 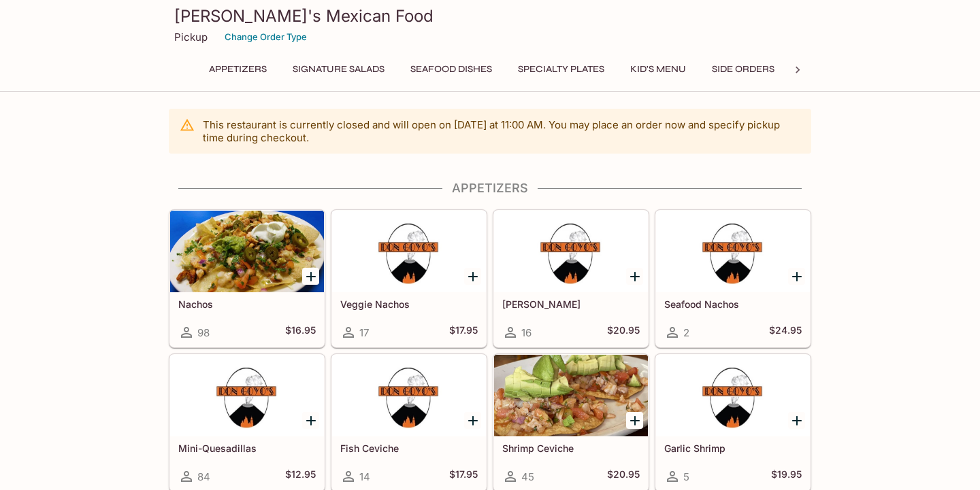 What do you see at coordinates (634, 420) in the screenshot?
I see `button: Add Shrimp Ceviche` at bounding box center [634, 420].